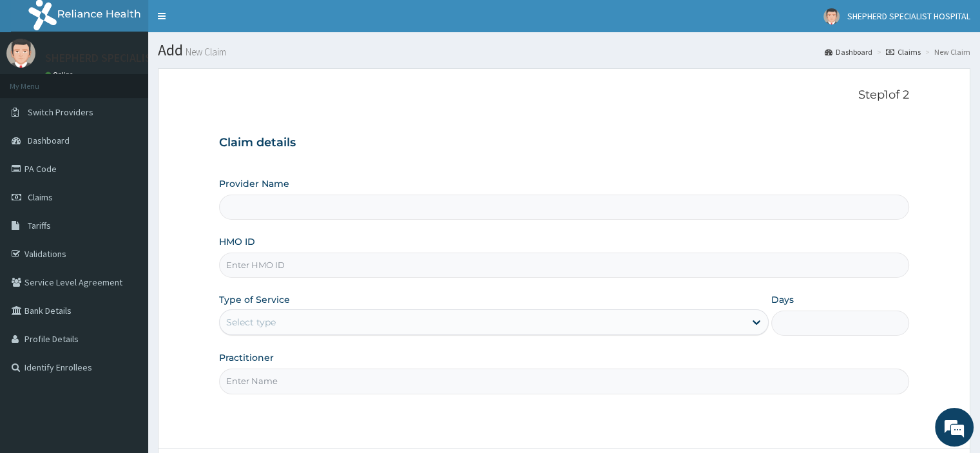 The height and width of the screenshot is (453, 980). Describe the element at coordinates (61, 112) in the screenshot. I see `span: Switch Providers` at that location.